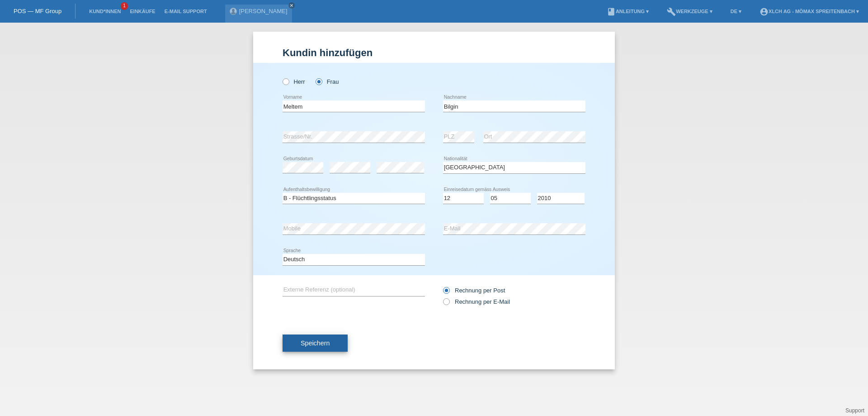  What do you see at coordinates (292, 5) in the screenshot?
I see `i: close` at bounding box center [292, 5].